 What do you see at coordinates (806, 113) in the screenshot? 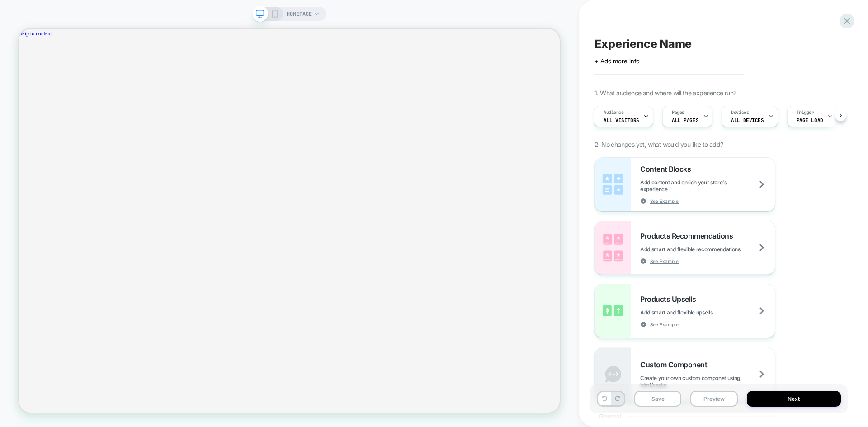
I see `span: Trigger` at bounding box center [806, 113].